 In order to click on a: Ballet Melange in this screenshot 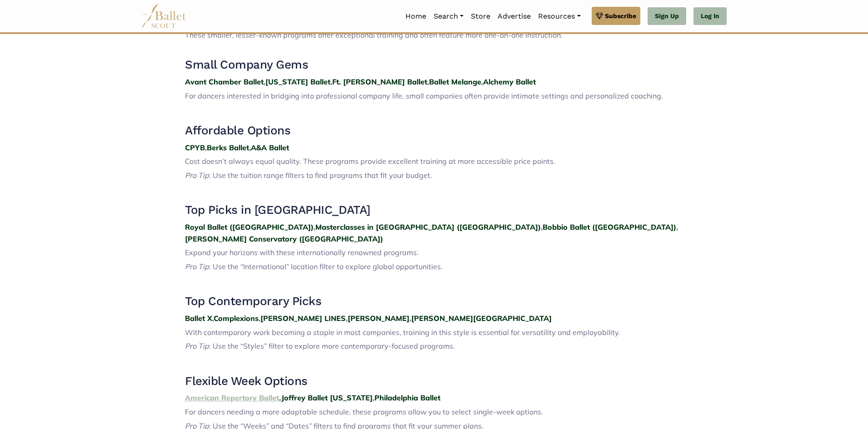, I will do `click(455, 82)`.